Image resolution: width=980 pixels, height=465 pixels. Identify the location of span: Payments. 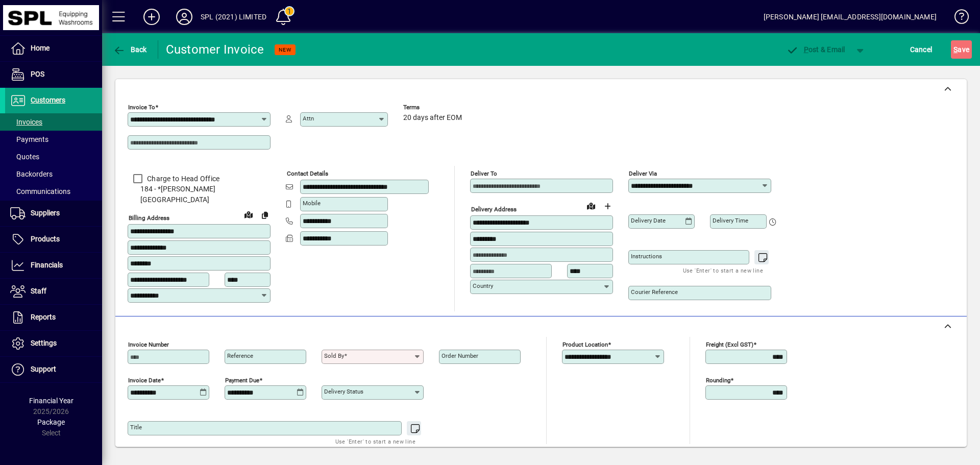
(29, 139).